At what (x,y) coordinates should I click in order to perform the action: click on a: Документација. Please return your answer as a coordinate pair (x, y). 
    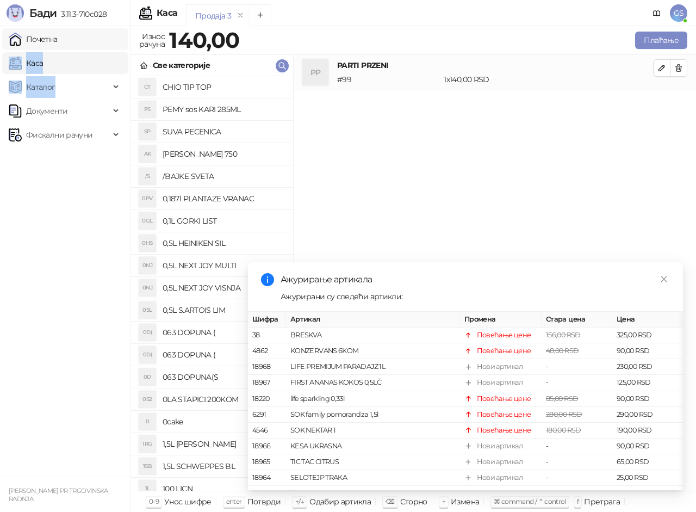
    Looking at the image, I should click on (657, 13).